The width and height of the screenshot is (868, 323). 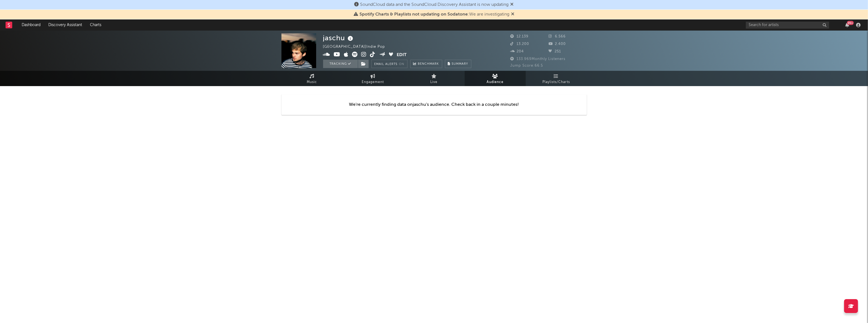 What do you see at coordinates (557, 44) in the screenshot?
I see `span: 2.400` at bounding box center [557, 44].